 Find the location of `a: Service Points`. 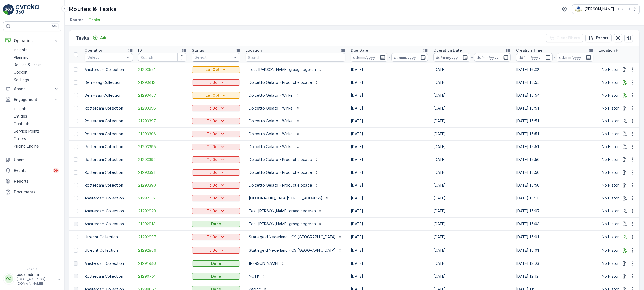

a: Service Points is located at coordinates (36, 131).